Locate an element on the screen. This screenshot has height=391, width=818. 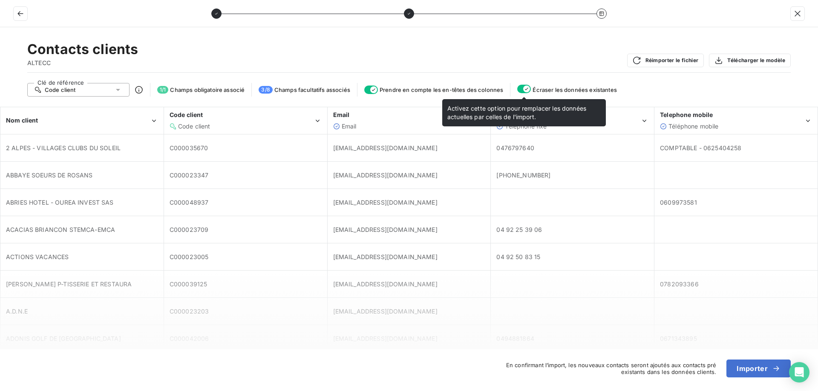
span: ABRIES HOTEL - OUREA INVEST SAS is located at coordinates (60, 202).